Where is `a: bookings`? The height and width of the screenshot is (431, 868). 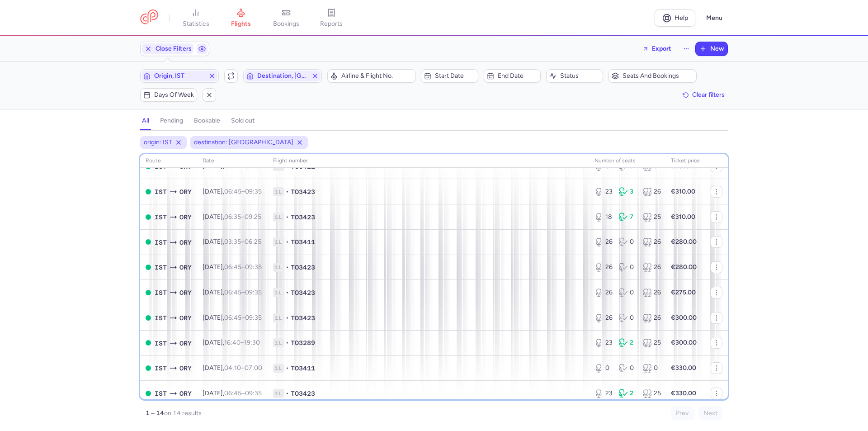
a: bookings is located at coordinates (286, 18).